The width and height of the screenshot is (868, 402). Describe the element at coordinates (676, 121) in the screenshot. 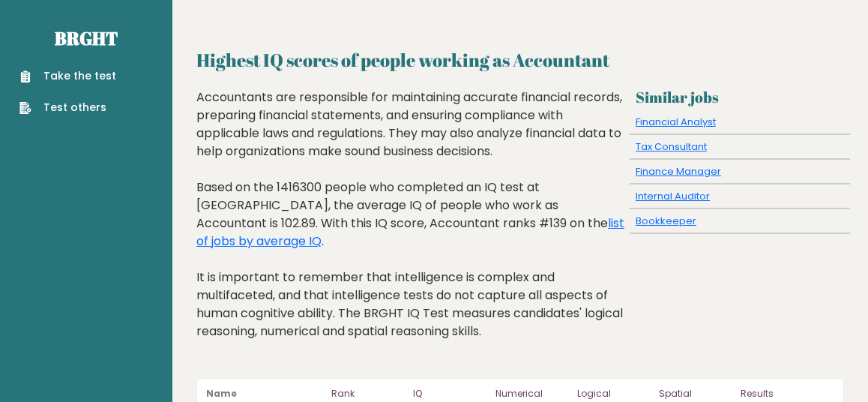

I see `a: Financial Analyst` at that location.